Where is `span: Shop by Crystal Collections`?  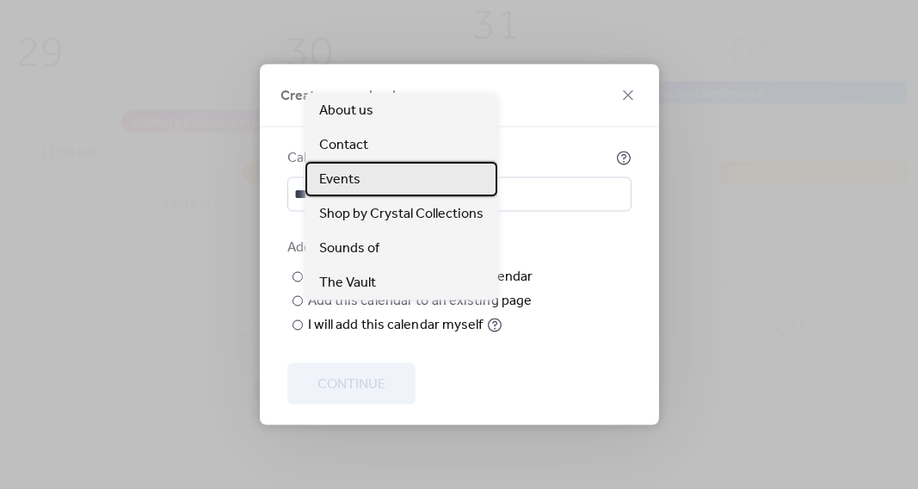 span: Shop by Crystal Collections is located at coordinates (401, 214).